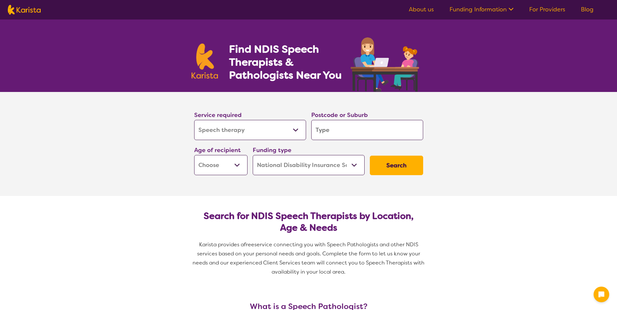  What do you see at coordinates (367, 130) in the screenshot?
I see `input: Type` at bounding box center [367, 130].